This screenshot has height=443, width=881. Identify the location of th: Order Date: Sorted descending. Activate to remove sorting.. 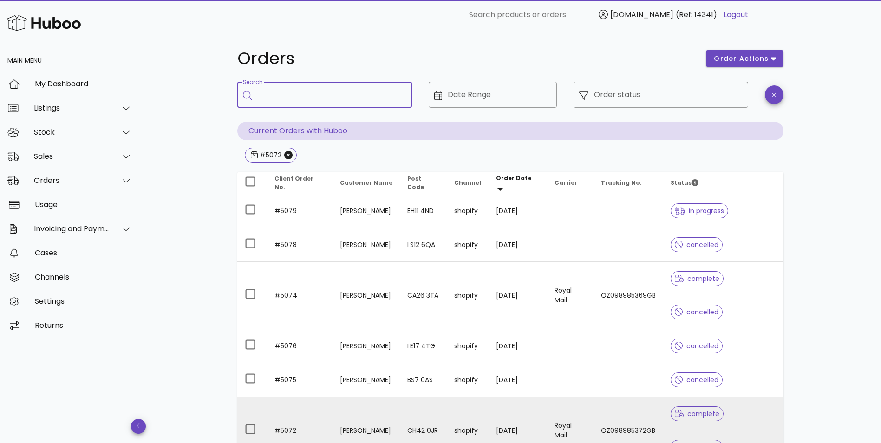
(518, 183).